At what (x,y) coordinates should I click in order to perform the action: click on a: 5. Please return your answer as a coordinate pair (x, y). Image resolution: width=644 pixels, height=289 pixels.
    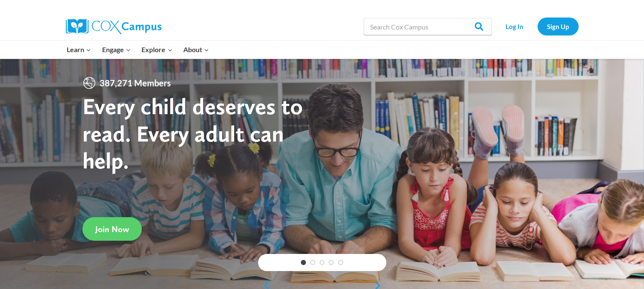
    Looking at the image, I should click on (340, 262).